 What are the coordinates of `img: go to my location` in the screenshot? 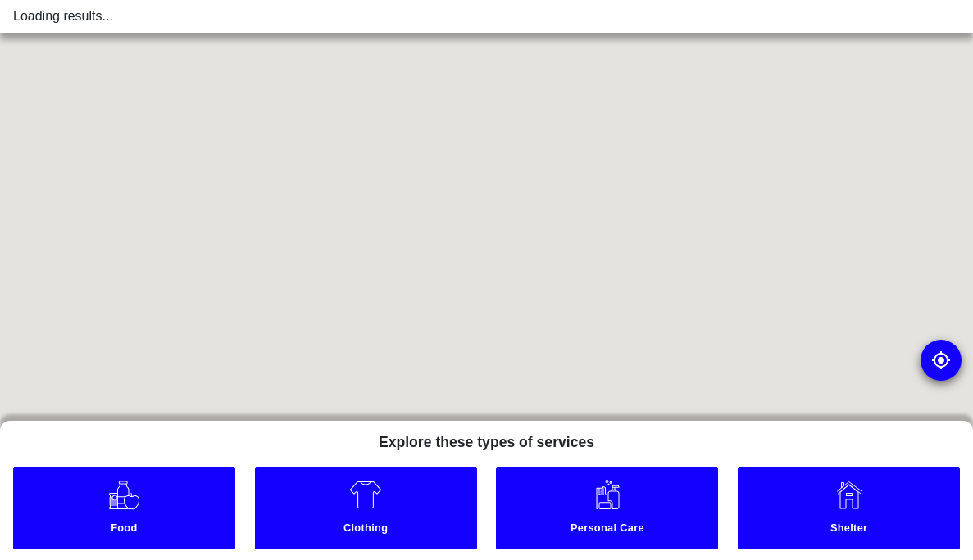 It's located at (941, 360).